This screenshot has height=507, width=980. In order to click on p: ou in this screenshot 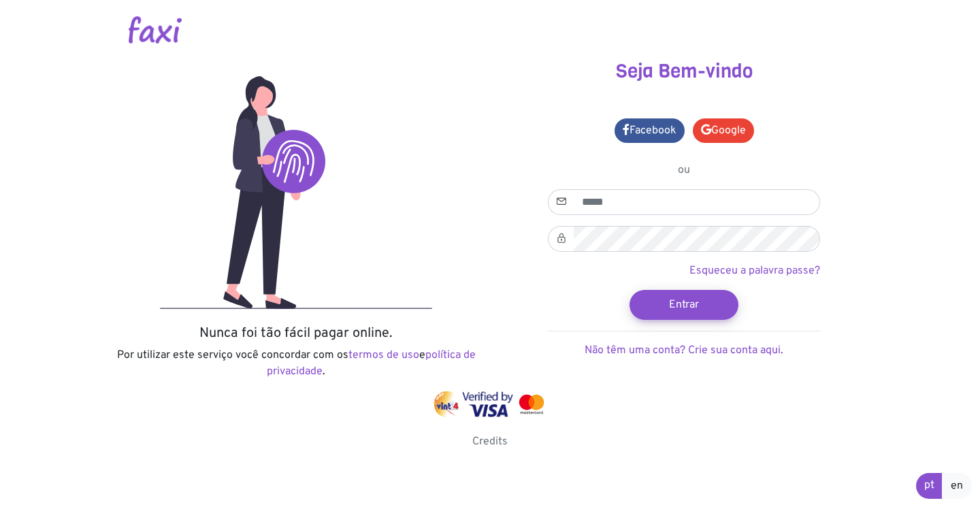, I will do `click(683, 170)`.